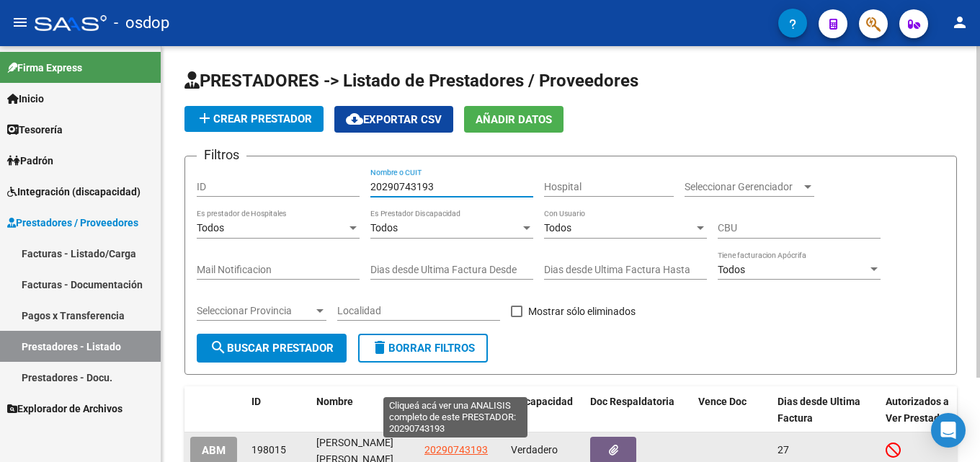 Image resolution: width=980 pixels, height=462 pixels. I want to click on datatable-header-cell: Doc Respaldatoria, so click(639, 410).